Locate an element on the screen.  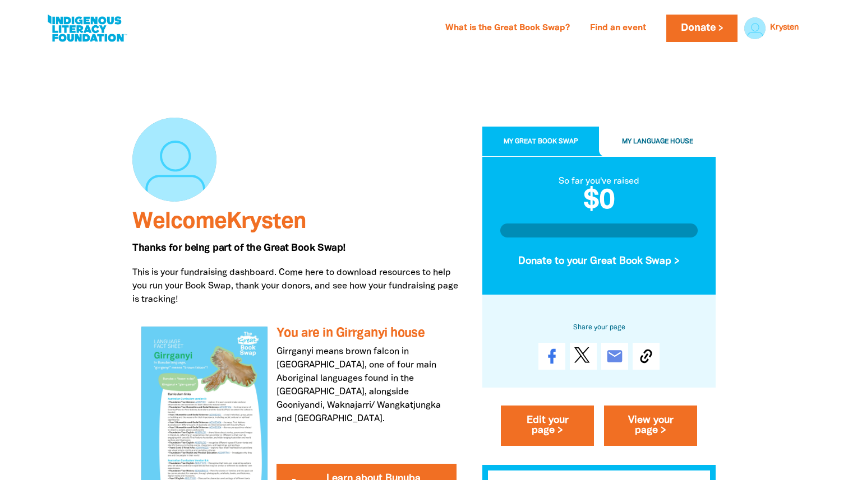
span: My Great Book Swap is located at coordinates (540, 141).